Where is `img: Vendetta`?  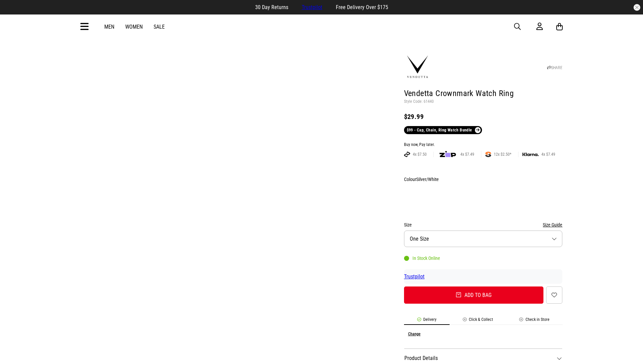
img: Vendetta is located at coordinates (417, 67).